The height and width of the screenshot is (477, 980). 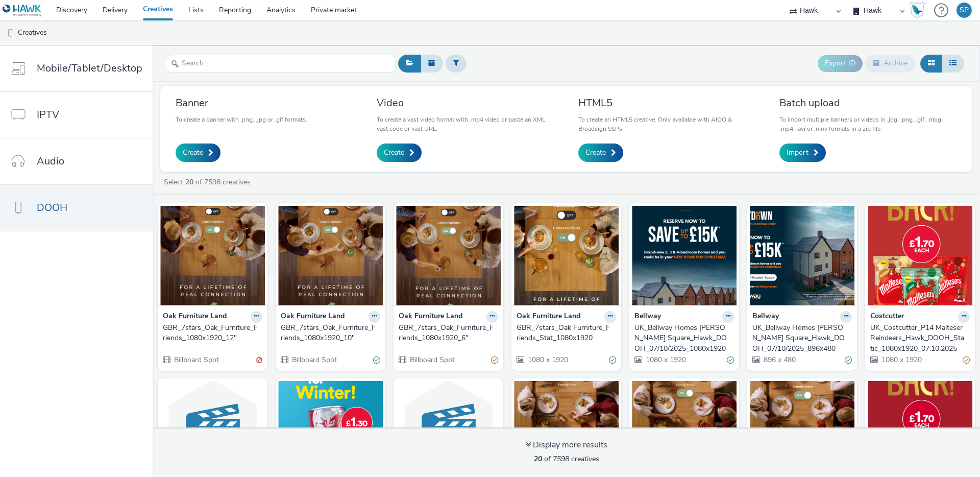 What do you see at coordinates (965, 11) in the screenshot?
I see `div: SP` at bounding box center [965, 11].